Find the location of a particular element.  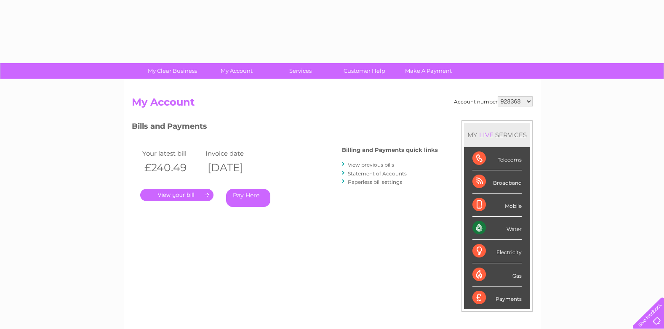

td: Invoice date is located at coordinates (235, 153).